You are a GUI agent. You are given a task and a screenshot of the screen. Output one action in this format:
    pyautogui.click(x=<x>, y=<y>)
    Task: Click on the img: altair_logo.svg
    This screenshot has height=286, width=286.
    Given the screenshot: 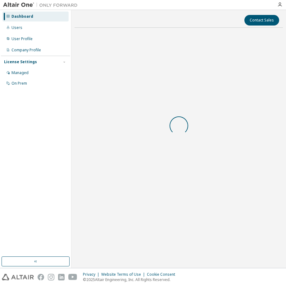 What is the action you would take?
    pyautogui.click(x=18, y=277)
    